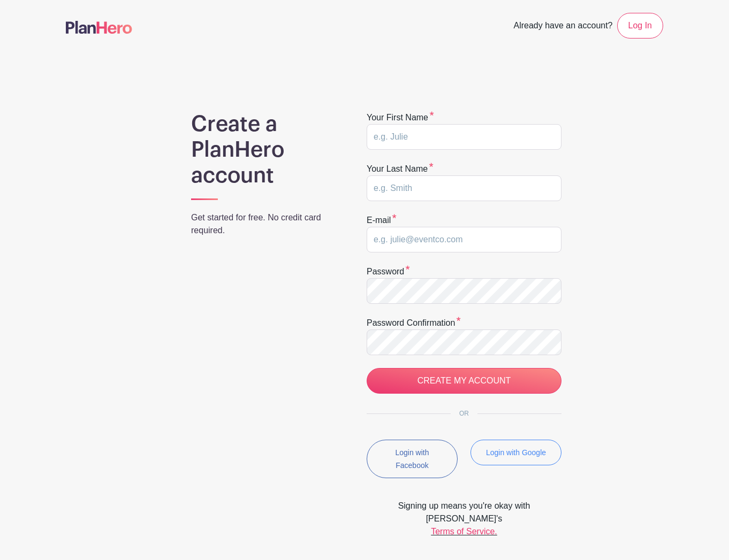 The height and width of the screenshot is (560, 729). Describe the element at coordinates (265, 224) in the screenshot. I see `p: Get started for free. No credit card required.` at that location.